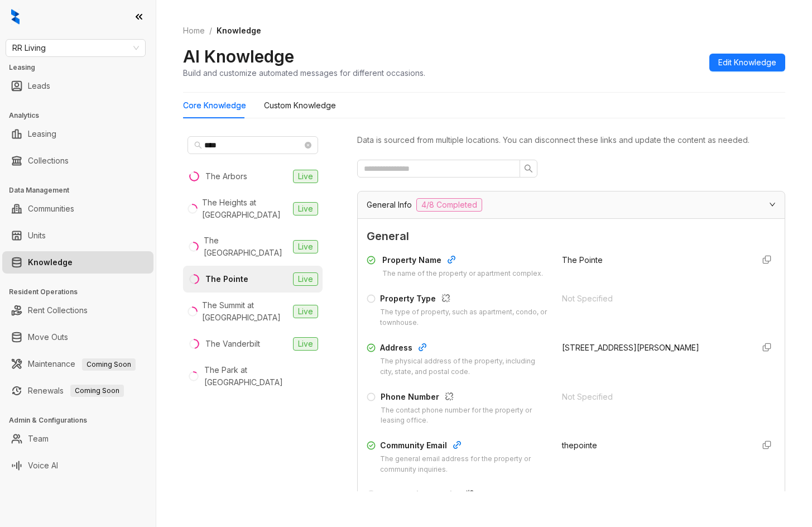  What do you see at coordinates (226, 176) in the screenshot?
I see `div: The Arbors` at bounding box center [226, 176].